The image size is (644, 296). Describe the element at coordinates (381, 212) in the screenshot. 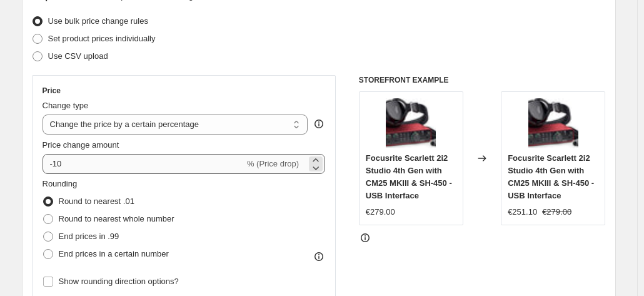

I see `div: €279.00` at that location.